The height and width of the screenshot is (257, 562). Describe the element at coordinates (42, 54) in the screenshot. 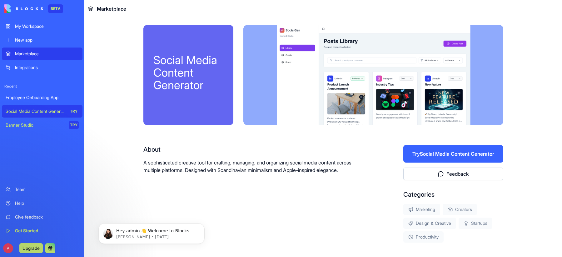

I see `a: Marketplace` at that location.